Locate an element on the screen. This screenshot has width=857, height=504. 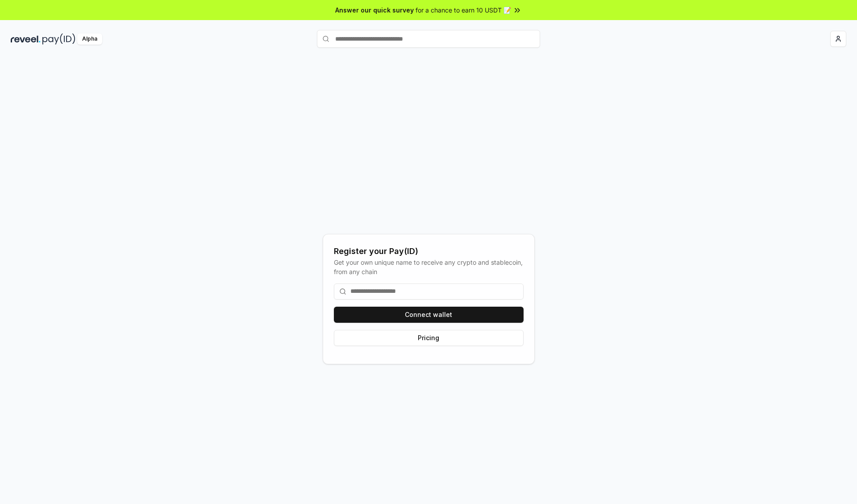
button: Pricing is located at coordinates (429, 338).